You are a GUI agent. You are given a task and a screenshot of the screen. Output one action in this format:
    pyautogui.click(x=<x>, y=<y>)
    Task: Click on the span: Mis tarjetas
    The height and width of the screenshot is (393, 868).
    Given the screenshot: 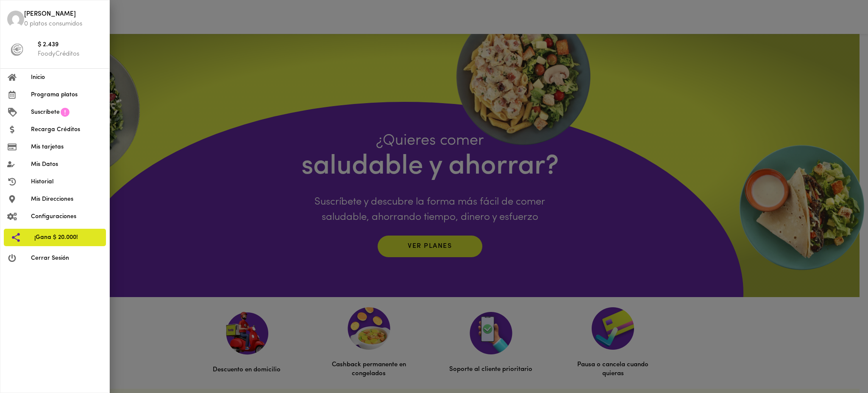 What is the action you would take?
    pyautogui.click(x=66, y=147)
    